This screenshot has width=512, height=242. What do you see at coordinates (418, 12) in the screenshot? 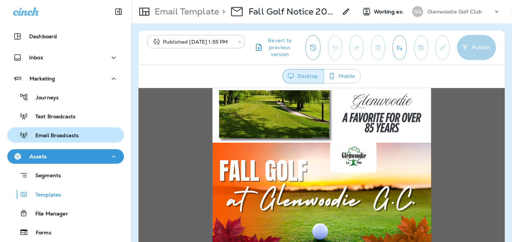
I see `div: GG` at bounding box center [418, 12].